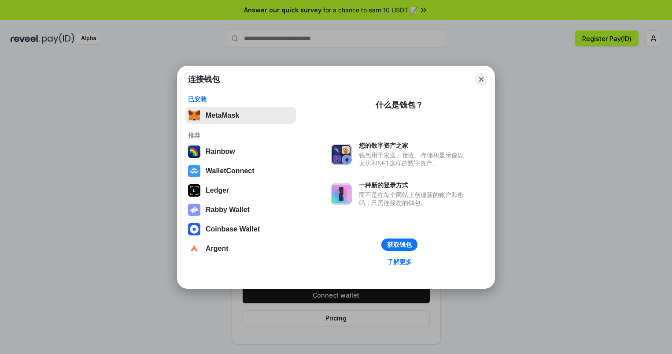  I want to click on div: 而不是在每个网站上创建新的账户和密码，只需连接您的钱包。, so click(413, 199).